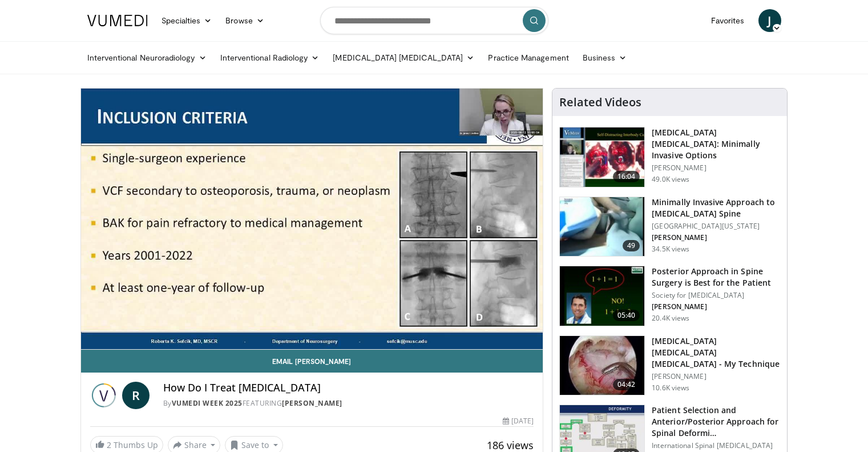 This screenshot has width=868, height=452. I want to click on a: Interventional Neuroradiology, so click(147, 58).